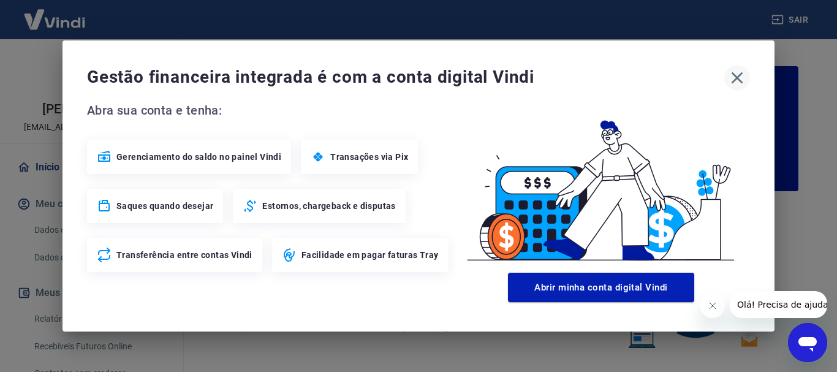 This screenshot has height=372, width=837. Describe the element at coordinates (55, 13) in the screenshot. I see `span: Olá! Precisa de ajuda?` at that location.